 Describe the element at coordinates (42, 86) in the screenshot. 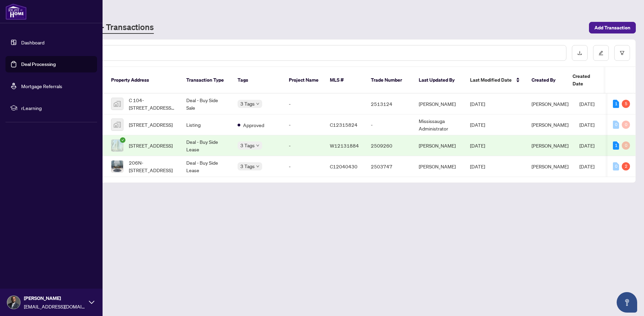

I see `a: Mortgage Referrals` at that location.